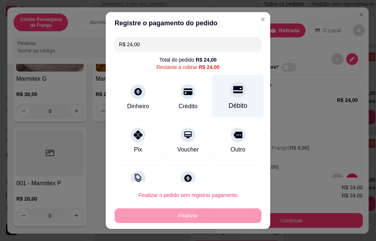  What do you see at coordinates (188, 60) in the screenshot?
I see `div: Total do pedido` at bounding box center [188, 60].